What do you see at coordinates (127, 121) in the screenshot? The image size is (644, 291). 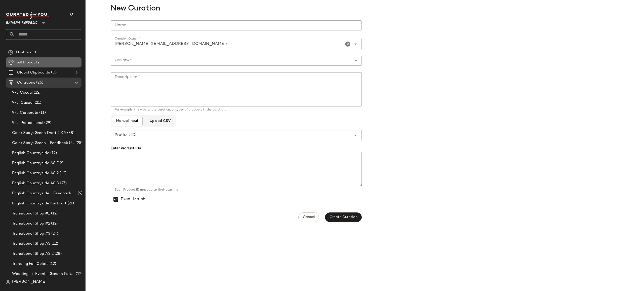 I see `span: Manual Input` at bounding box center [127, 121].